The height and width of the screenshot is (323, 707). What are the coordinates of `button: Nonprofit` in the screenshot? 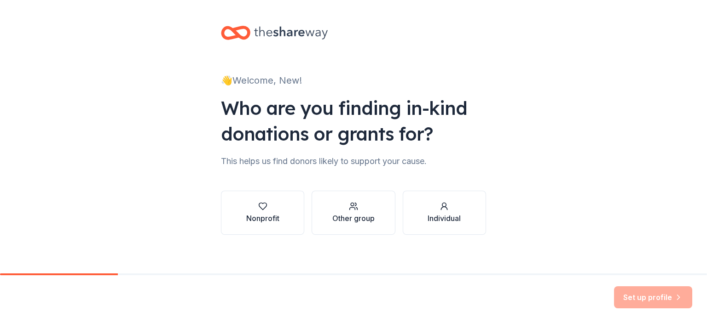 It's located at (262, 213).